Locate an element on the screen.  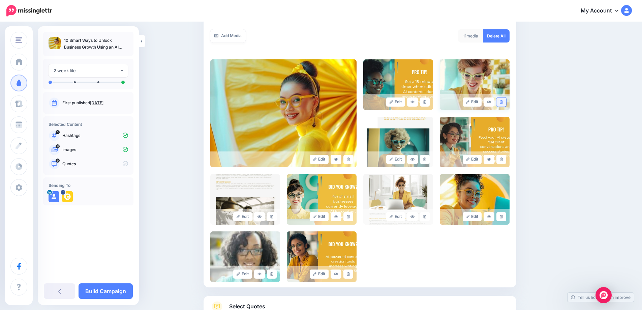
a: Add Media is located at coordinates (228, 36).